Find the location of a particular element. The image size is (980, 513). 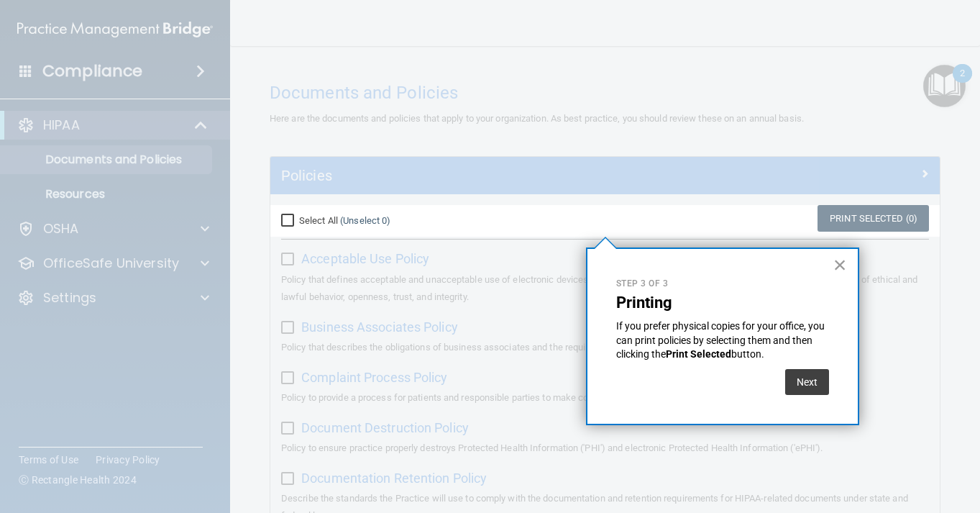

button: Close is located at coordinates (840, 264).